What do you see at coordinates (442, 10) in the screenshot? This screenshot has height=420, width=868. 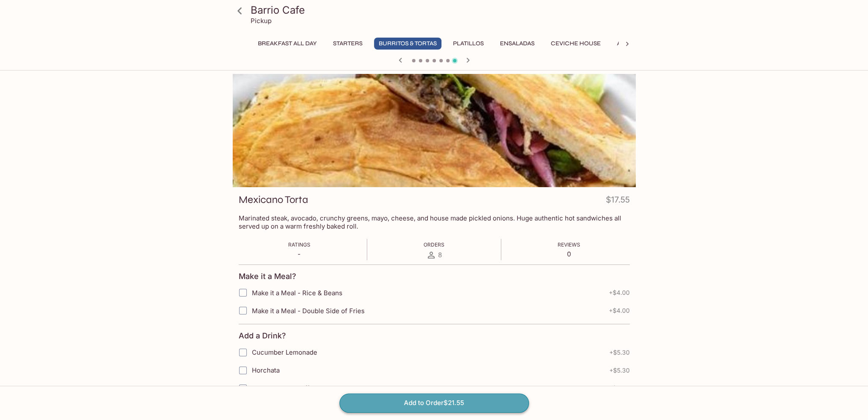 I see `h3: Barrio Cafe` at bounding box center [442, 10].